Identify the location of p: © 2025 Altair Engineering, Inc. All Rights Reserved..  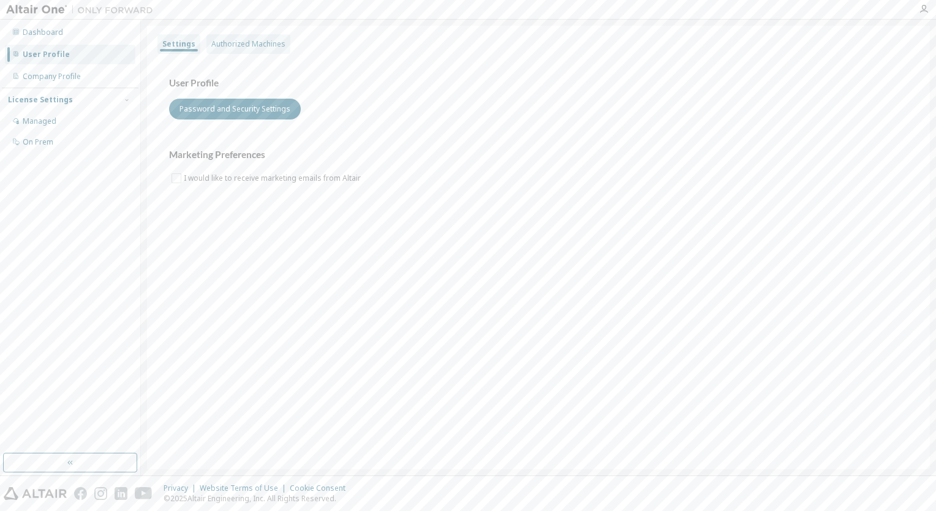
(258, 498).